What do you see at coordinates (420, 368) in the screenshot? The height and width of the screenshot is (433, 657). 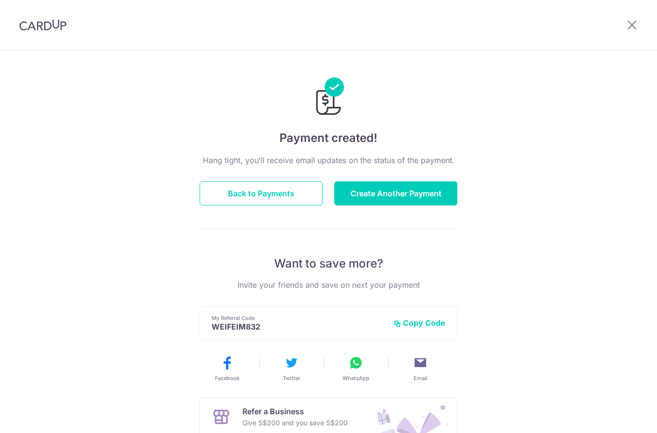 I see `button: Email` at bounding box center [420, 368].